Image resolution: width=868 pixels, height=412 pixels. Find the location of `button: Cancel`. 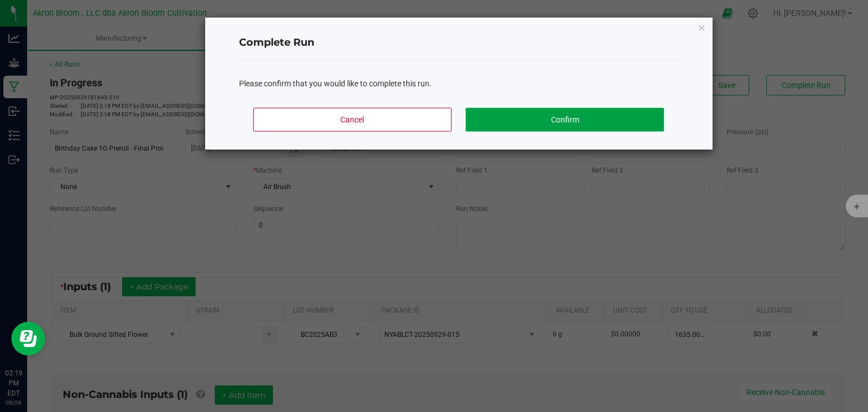

button: Cancel is located at coordinates (352, 120).